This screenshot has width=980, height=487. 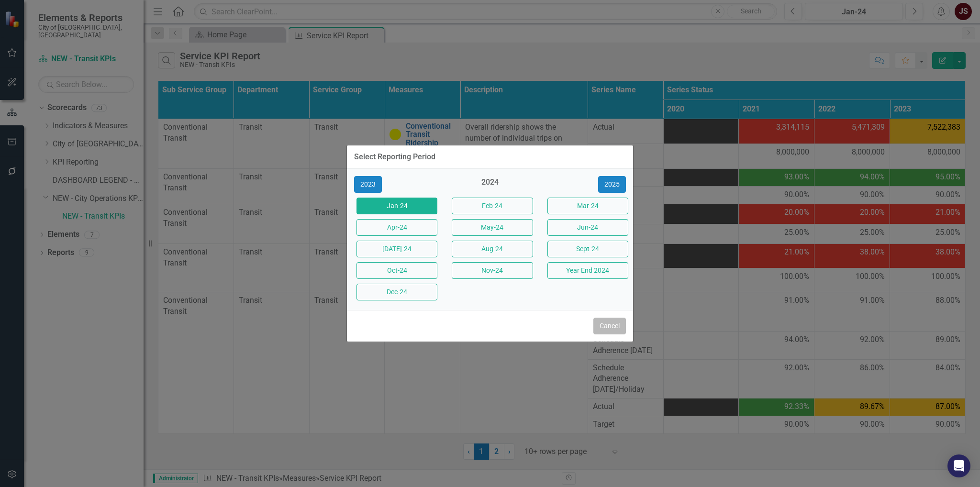 I want to click on button: Sept-24, so click(x=587, y=249).